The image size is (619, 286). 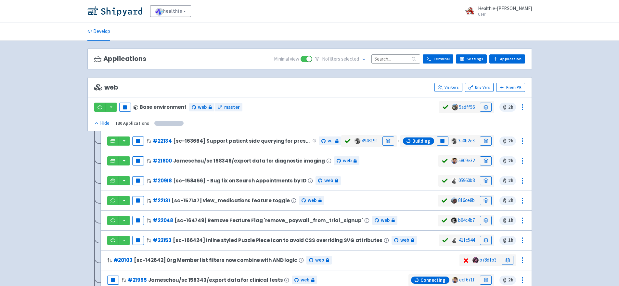 I want to click on span: selected, so click(x=350, y=59).